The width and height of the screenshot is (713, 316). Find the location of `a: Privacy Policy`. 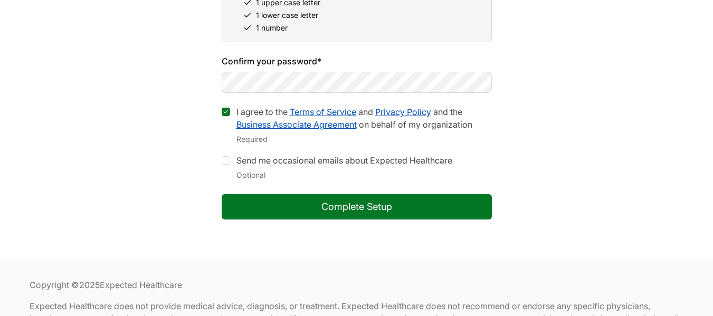

a: Privacy Policy is located at coordinates (403, 112).